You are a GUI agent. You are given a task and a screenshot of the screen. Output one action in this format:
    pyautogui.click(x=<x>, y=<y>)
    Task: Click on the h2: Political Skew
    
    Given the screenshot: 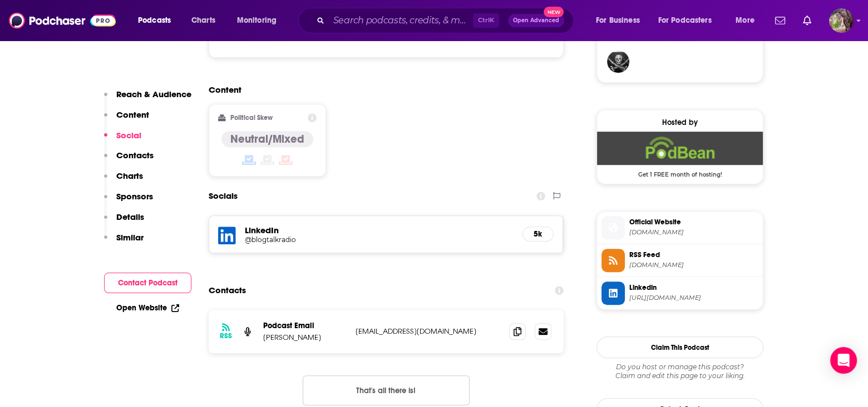 What is the action you would take?
    pyautogui.click(x=252, y=118)
    